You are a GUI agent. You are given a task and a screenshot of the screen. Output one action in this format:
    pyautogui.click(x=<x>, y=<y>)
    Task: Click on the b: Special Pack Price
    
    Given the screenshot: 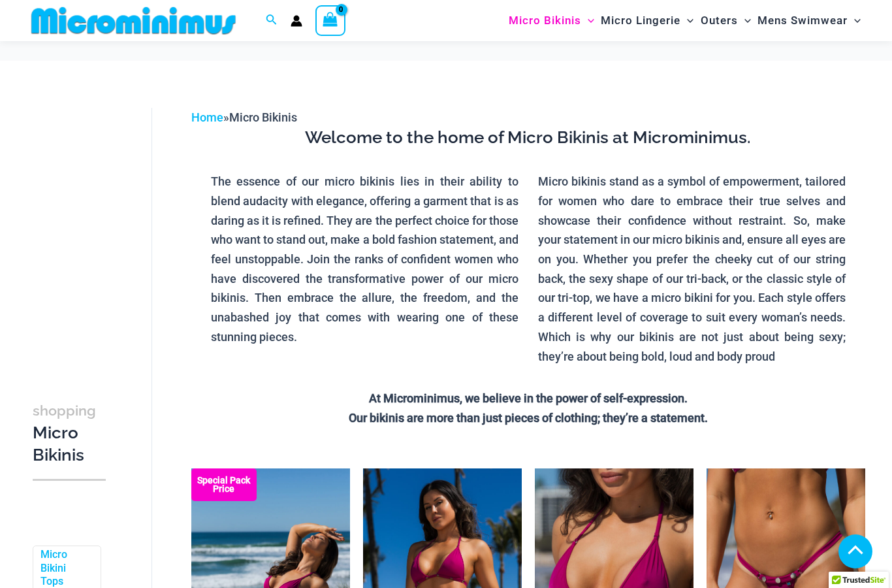 What is the action you would take?
    pyautogui.click(x=224, y=485)
    